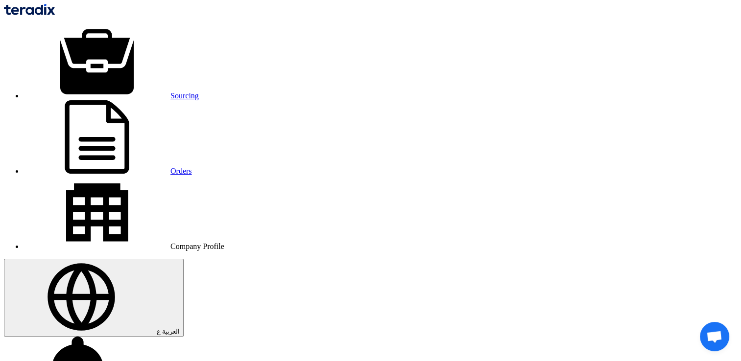 The height and width of the screenshot is (361, 741). Describe the element at coordinates (108, 171) in the screenshot. I see `a: Orders` at that location.